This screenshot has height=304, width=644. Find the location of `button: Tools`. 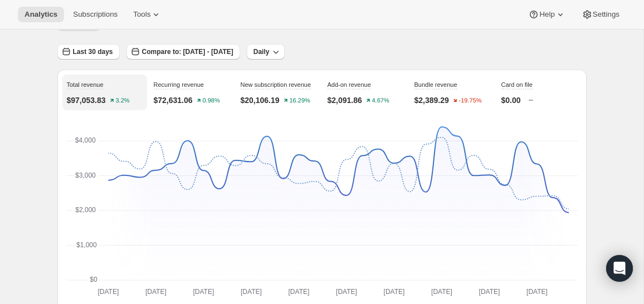

button: Tools is located at coordinates (147, 15).